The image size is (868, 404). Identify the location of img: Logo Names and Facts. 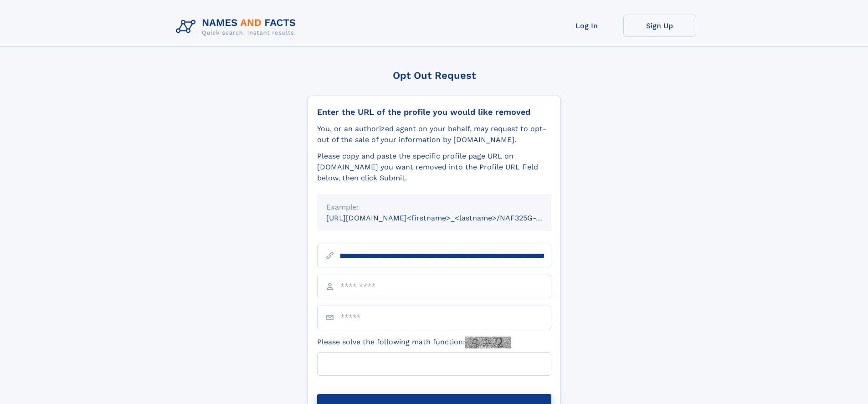
(238, 27).